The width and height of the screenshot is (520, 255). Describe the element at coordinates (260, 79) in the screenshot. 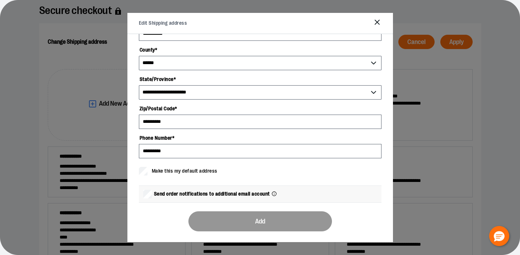

I see `label: State/Province *` at that location.